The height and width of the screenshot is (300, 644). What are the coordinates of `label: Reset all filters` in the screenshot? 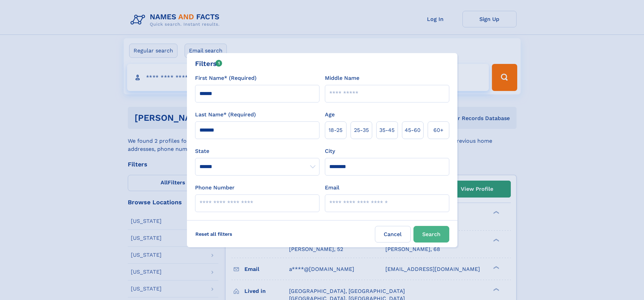 It's located at (213, 234).